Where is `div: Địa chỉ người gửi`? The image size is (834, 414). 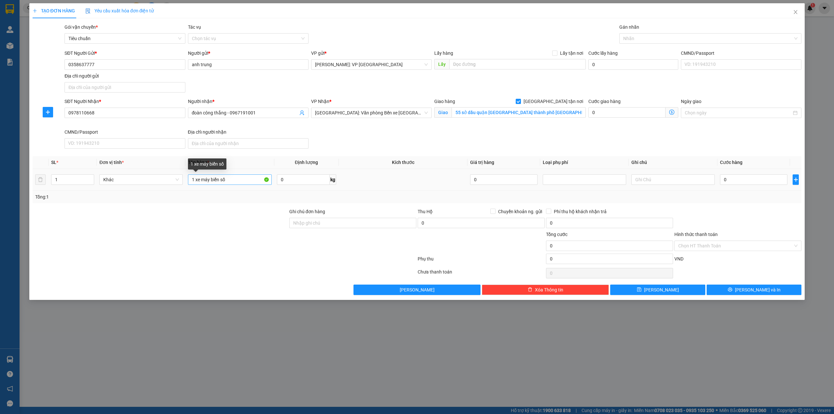 div: Địa chỉ người gửi is located at coordinates (125, 76).